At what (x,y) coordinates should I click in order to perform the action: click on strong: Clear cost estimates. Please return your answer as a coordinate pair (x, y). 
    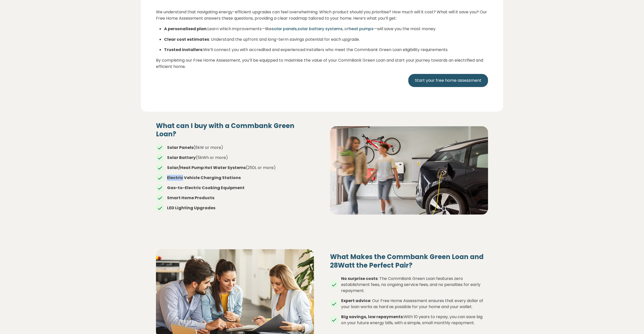
    Looking at the image, I should click on (187, 39).